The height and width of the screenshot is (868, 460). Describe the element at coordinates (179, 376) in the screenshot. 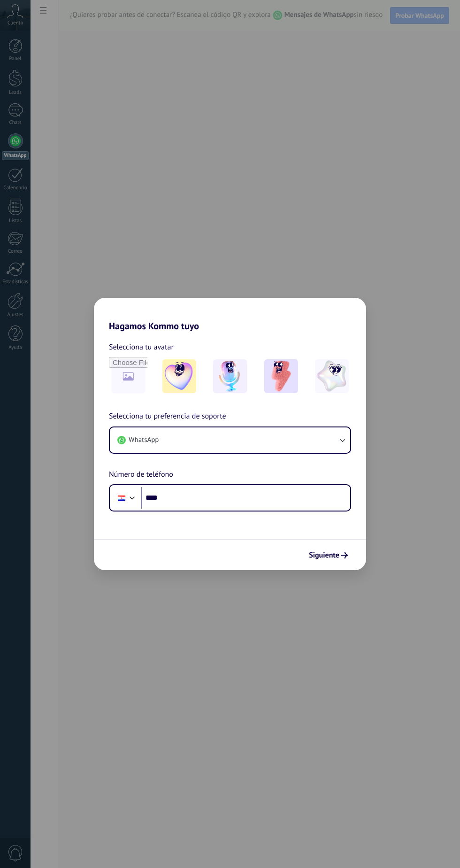

I see `img: -1.jpeg` at that location.